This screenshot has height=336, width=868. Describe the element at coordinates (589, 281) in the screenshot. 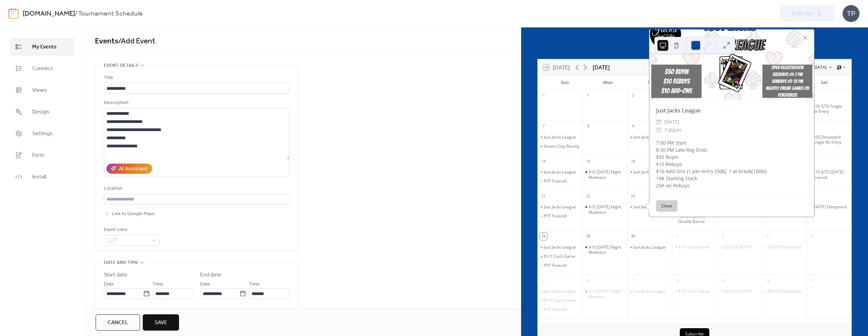

I see `div: 6` at that location.